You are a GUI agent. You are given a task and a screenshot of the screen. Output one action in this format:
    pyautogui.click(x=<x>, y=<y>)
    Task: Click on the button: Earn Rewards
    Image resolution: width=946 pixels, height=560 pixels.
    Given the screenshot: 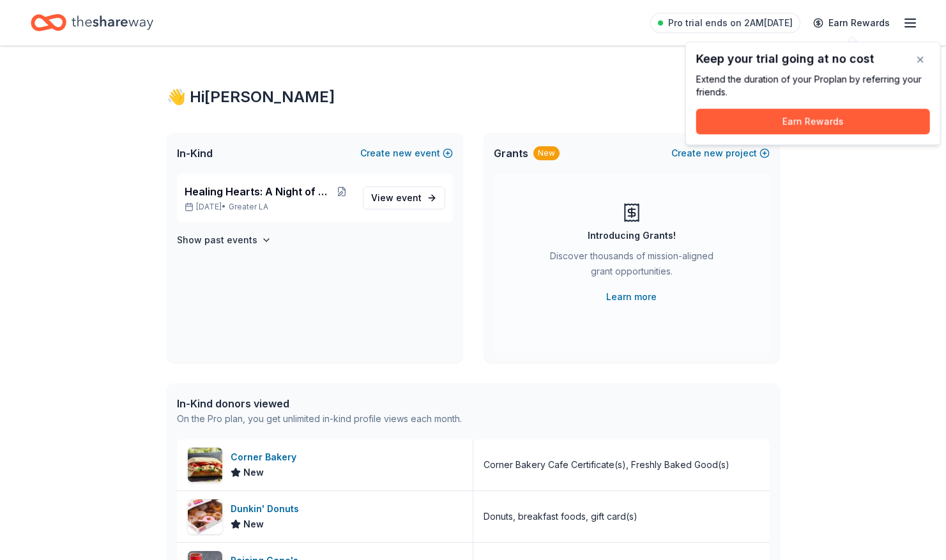 What is the action you would take?
    pyautogui.click(x=813, y=122)
    